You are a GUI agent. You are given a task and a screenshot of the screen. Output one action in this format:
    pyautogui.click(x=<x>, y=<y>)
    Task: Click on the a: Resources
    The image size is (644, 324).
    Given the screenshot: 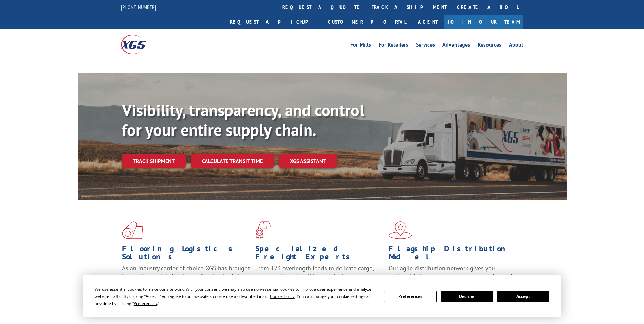 What is the action you would take?
    pyautogui.click(x=490, y=46)
    